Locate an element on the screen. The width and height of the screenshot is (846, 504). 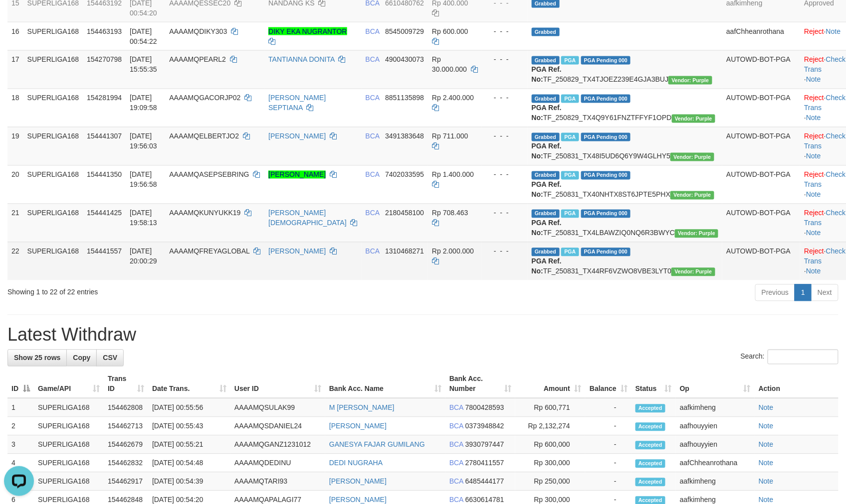
a: CSV is located at coordinates (110, 358).